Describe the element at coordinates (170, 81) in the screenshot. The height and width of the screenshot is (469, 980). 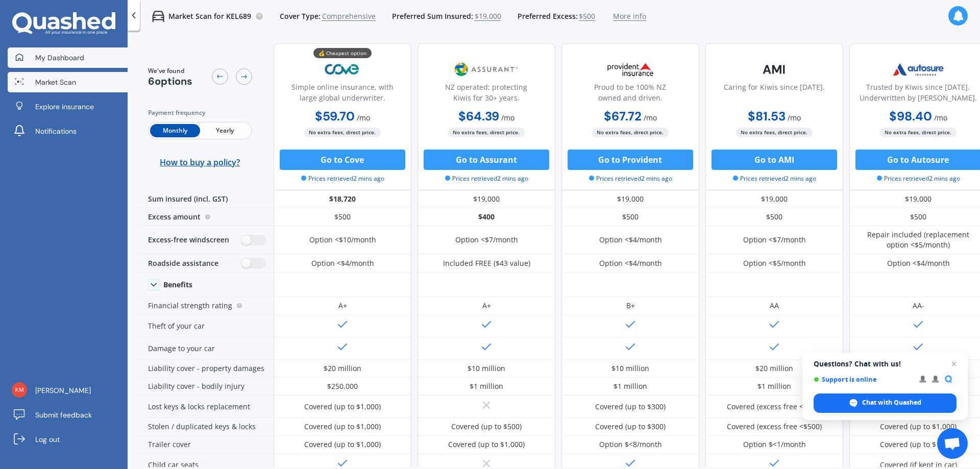
I see `span: 6 options` at that location.